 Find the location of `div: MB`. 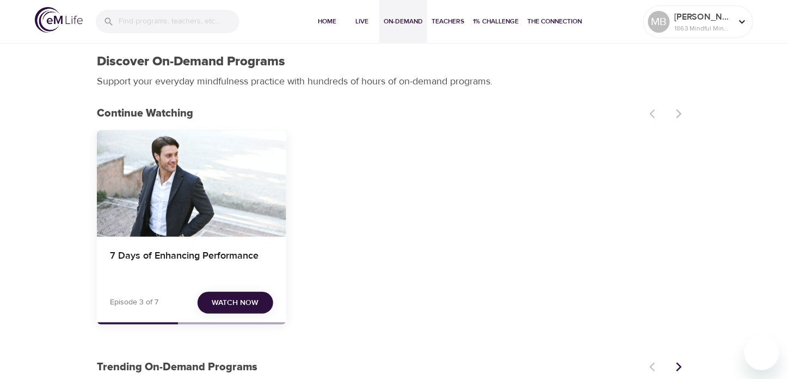

div: MB is located at coordinates (659, 22).